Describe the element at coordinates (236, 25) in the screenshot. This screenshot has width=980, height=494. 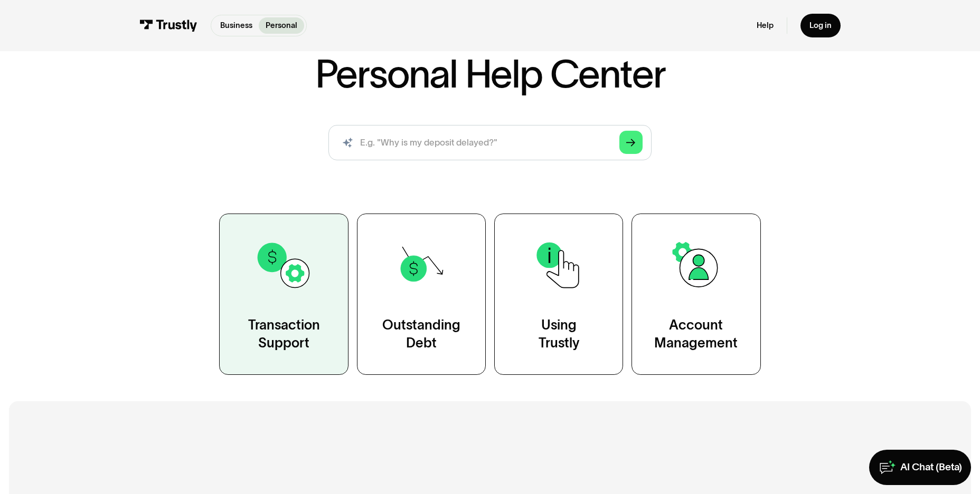
I see `a: Business` at that location.